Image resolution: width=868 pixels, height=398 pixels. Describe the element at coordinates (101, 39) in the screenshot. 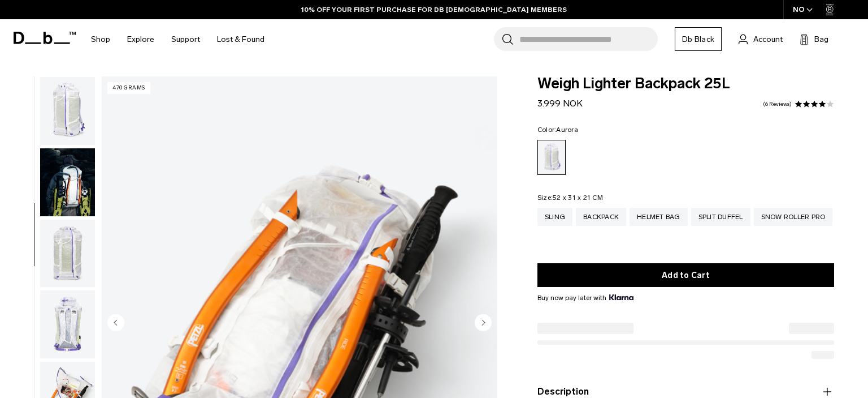

I see `a: Shop` at that location.